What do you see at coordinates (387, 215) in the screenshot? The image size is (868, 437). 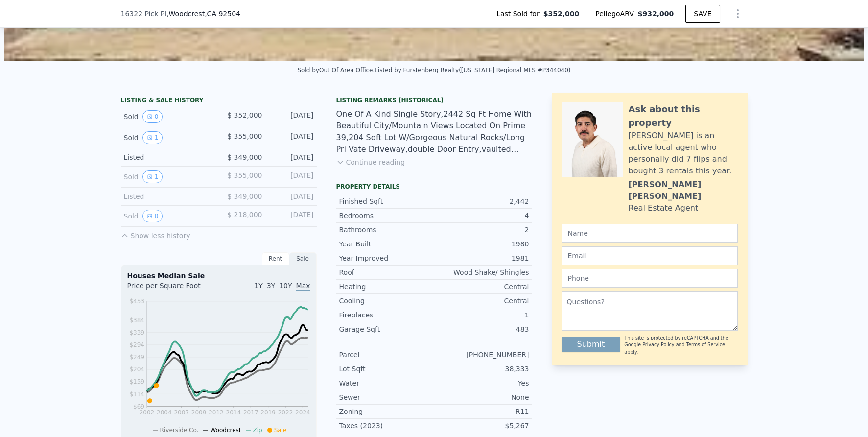 I see `div: Bedrooms` at bounding box center [387, 215].